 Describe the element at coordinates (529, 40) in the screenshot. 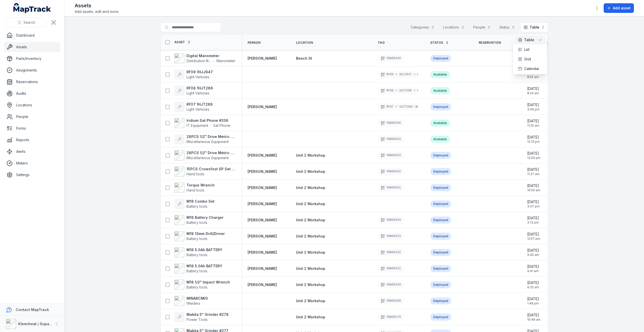

I see `span: Table` at that location.